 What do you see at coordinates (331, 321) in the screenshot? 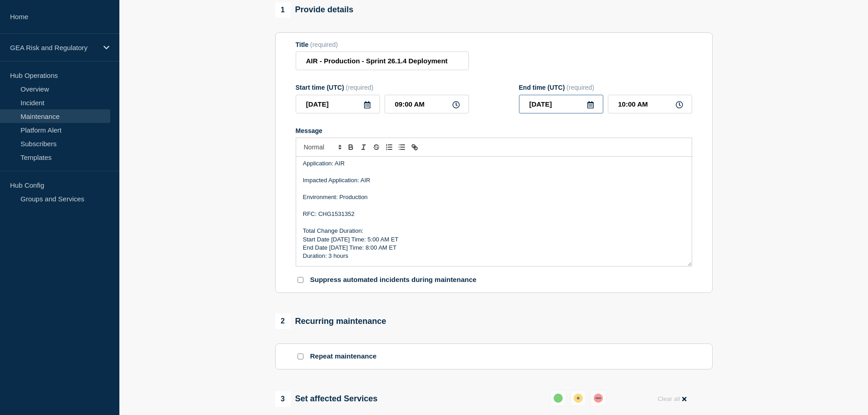
I see `div: Recurring maintenance` at bounding box center [331, 321].